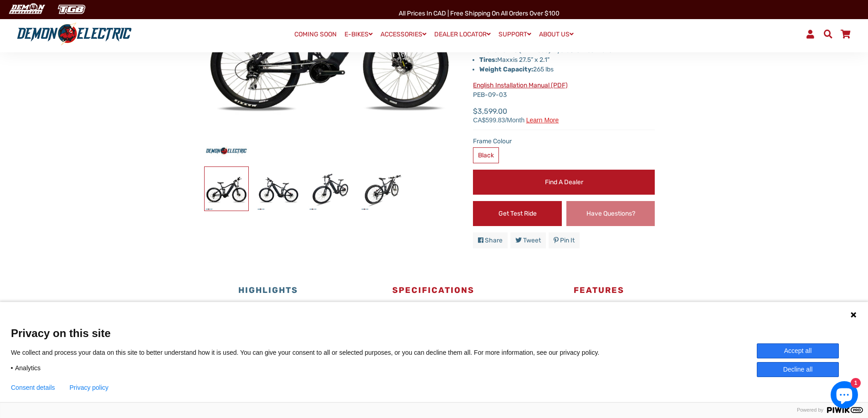  What do you see at coordinates (506, 69) in the screenshot?
I see `strong: Weight Capacity:` at bounding box center [506, 69].